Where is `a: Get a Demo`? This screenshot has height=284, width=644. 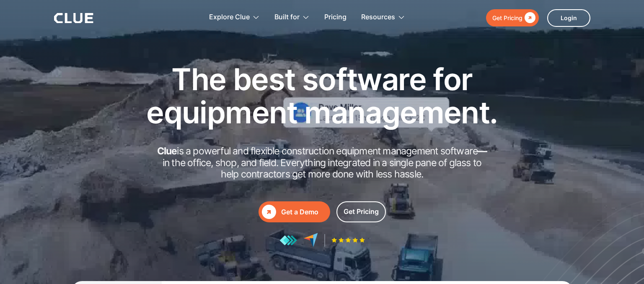
a: Get a Demo is located at coordinates (294, 211).